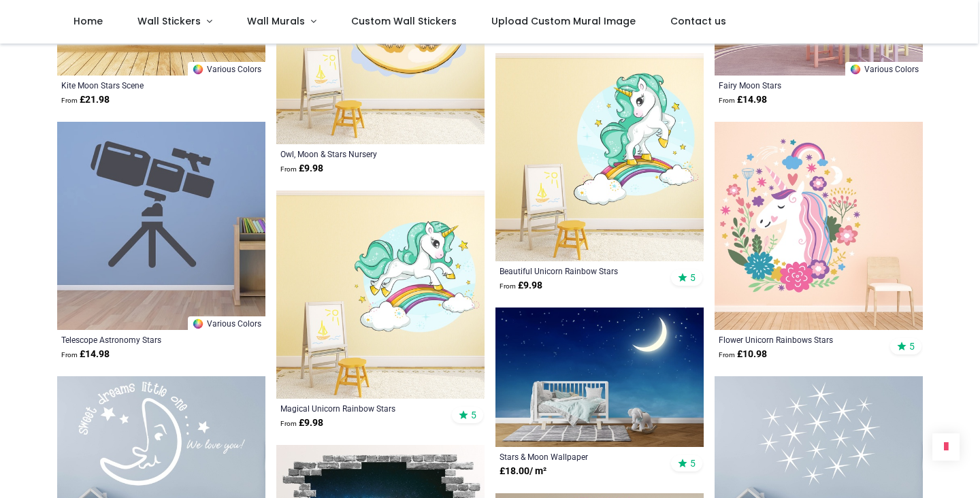 The width and height of the screenshot is (980, 498). I want to click on div: Owl, Moon & Stars Nursery, so click(360, 153).